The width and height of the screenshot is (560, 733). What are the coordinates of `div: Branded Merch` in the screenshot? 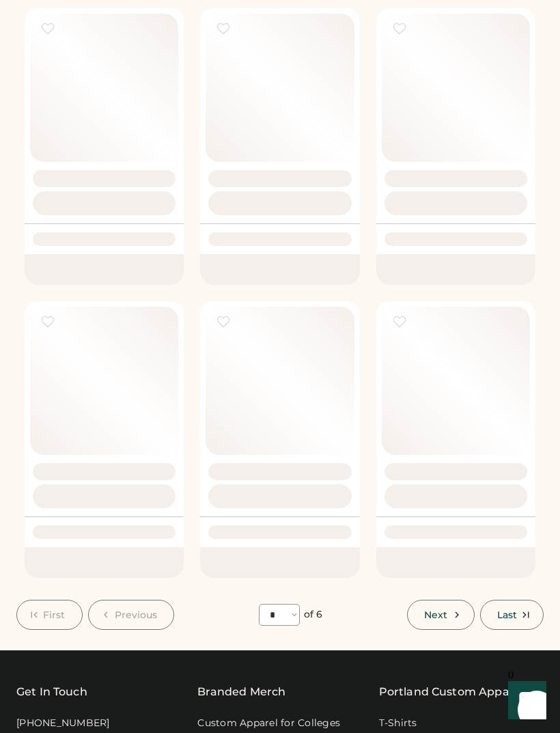 It's located at (241, 692).